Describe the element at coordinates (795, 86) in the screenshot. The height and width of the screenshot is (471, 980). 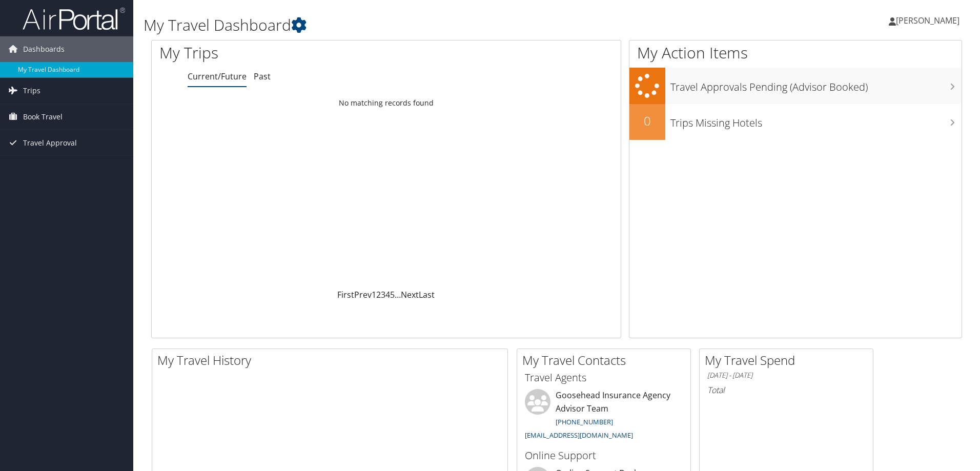
I see `a: Travel Approvals Pending (Advisor Booked)` at that location.